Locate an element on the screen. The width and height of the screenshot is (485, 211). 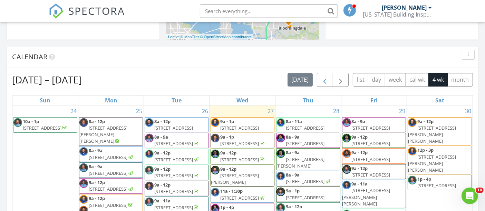
span: 10a - 1p is located at coordinates (31, 121).